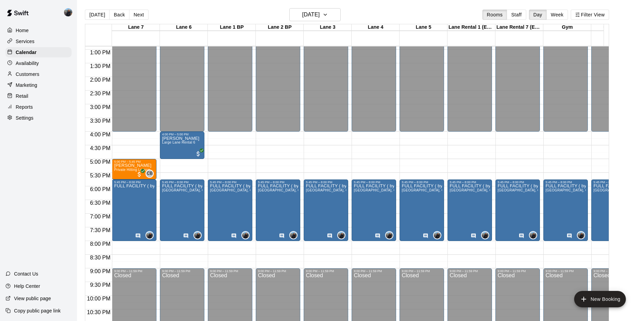  Describe the element at coordinates (376, 27) in the screenshot. I see `div: Lane 4` at that location.